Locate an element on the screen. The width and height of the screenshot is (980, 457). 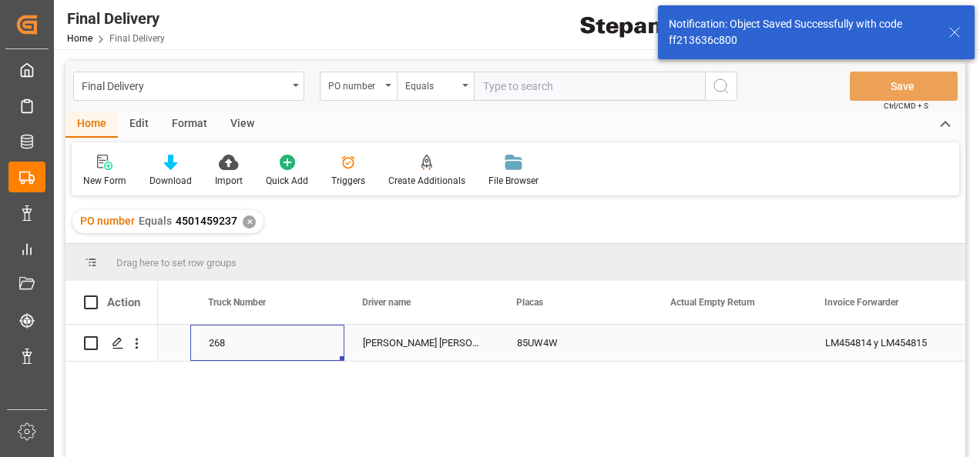
span: 4501459237 is located at coordinates (206, 221).